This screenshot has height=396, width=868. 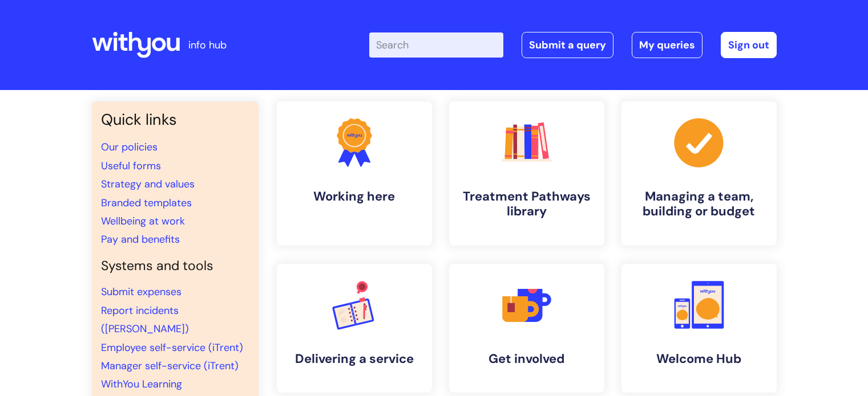 I want to click on a: Submit a query, so click(x=567, y=45).